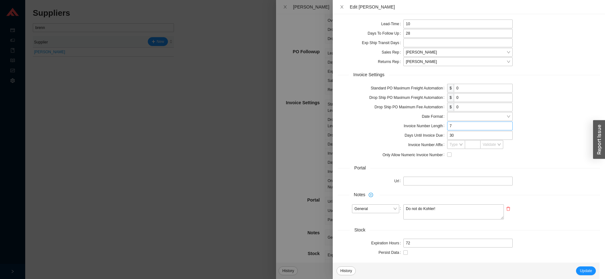 The height and width of the screenshot is (279, 605). What do you see at coordinates (392, 24) in the screenshot?
I see `label: Lead-Time` at bounding box center [392, 24].